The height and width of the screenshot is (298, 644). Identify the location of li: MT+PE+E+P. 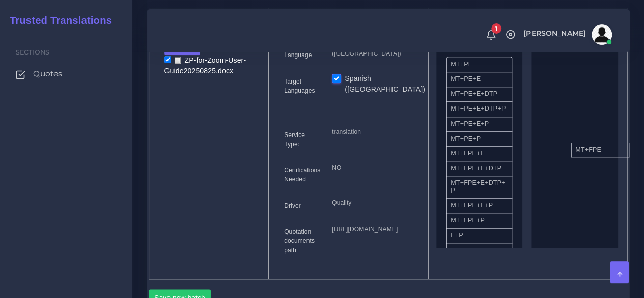
(479, 125).